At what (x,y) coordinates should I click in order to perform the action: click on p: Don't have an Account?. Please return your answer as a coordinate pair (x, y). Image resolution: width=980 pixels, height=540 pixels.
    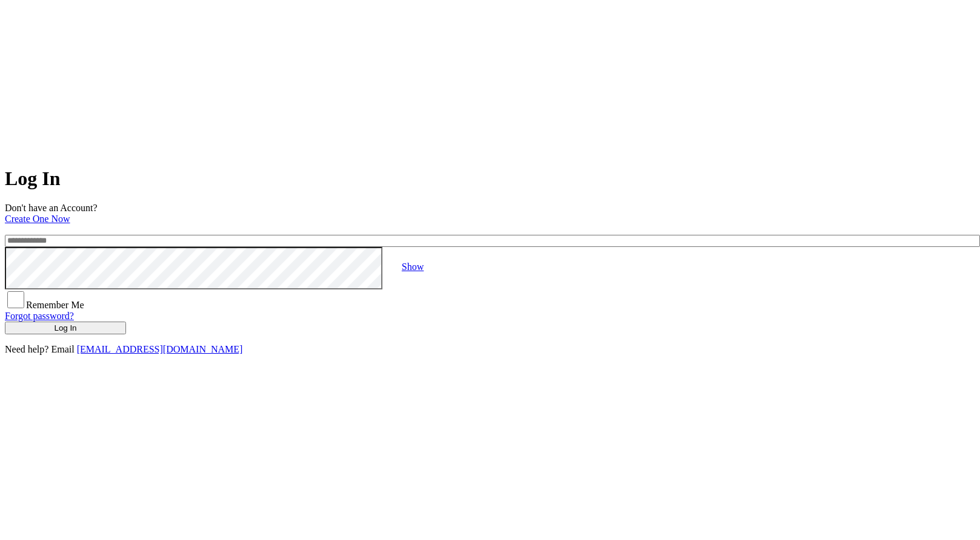
    Looking at the image, I should click on (490, 213).